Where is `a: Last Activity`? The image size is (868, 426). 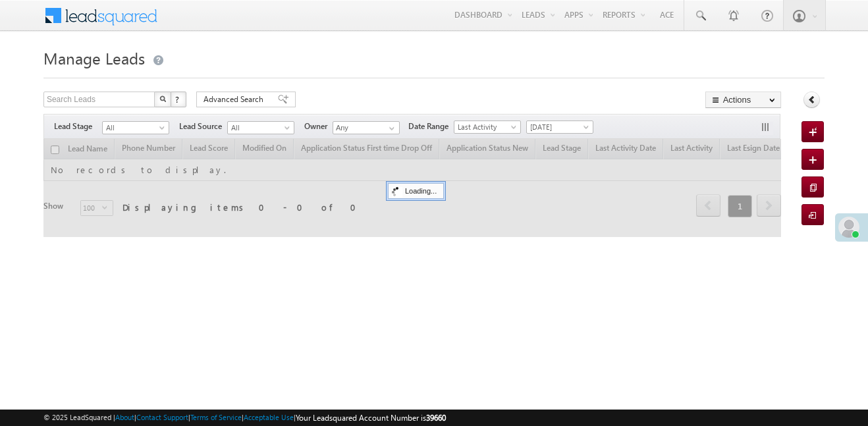 a: Last Activity is located at coordinates (487, 127).